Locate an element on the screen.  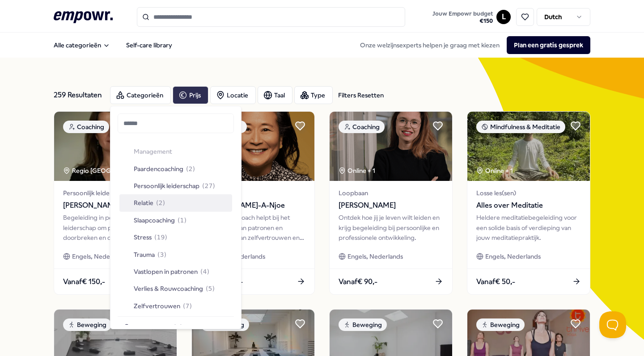
span: Losse les(sen) is located at coordinates (528, 193).